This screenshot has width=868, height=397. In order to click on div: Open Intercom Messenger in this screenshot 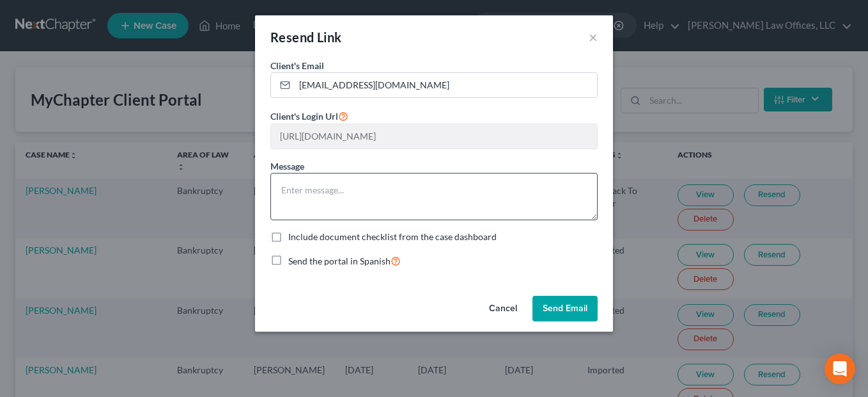, I will do `click(841, 369)`.